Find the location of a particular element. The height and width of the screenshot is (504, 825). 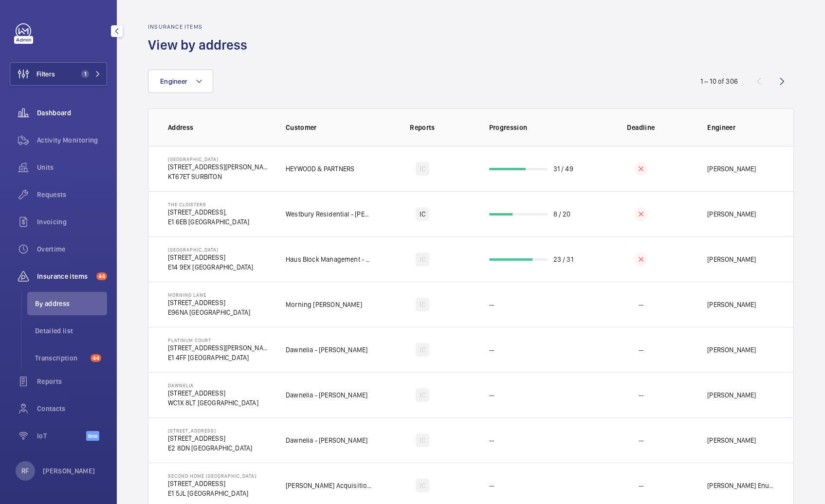

div: 1 – 10 of 306 is located at coordinates (719, 81).